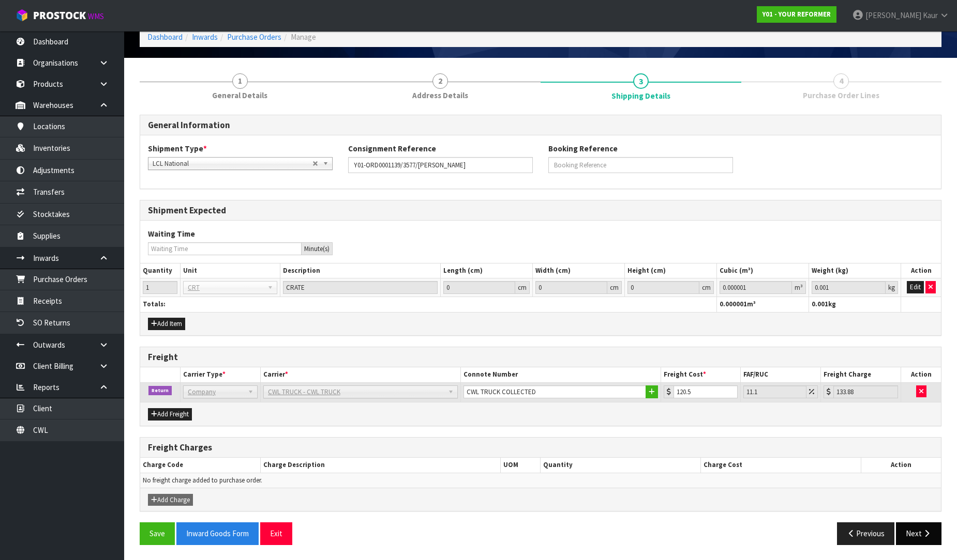 This screenshot has height=560, width=957. I want to click on th: FAF/RUC, so click(780, 375).